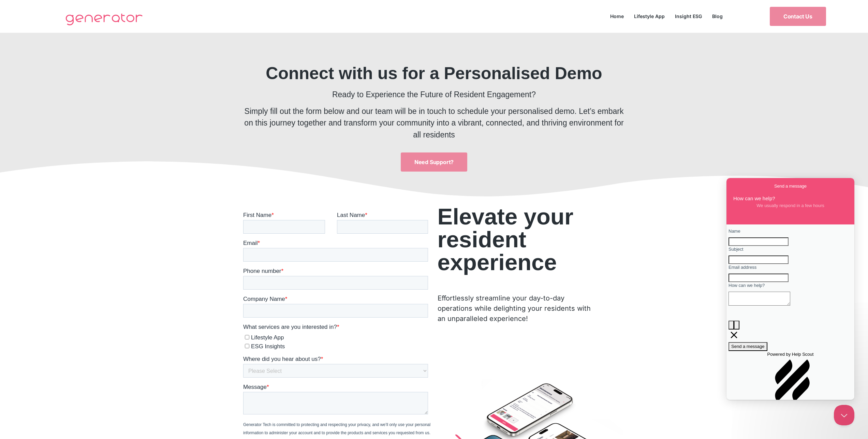  What do you see at coordinates (24, 134) in the screenshot?
I see `span: ESG Insights` at bounding box center [24, 134].